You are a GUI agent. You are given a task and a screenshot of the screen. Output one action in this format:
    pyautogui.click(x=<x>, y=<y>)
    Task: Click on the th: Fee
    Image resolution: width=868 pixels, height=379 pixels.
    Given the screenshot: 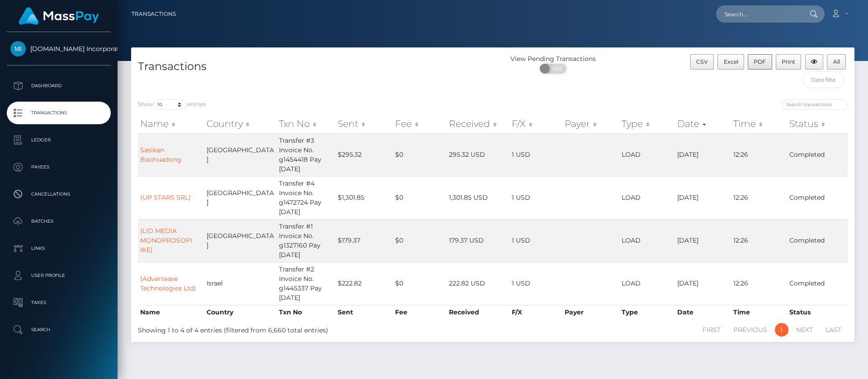 What is the action you would take?
    pyautogui.click(x=419, y=313)
    